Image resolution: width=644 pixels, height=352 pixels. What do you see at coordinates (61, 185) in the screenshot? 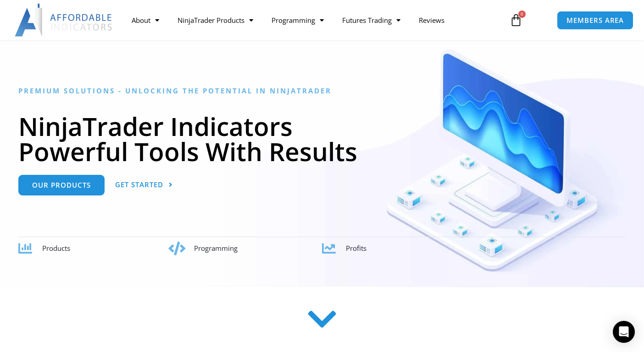
I see `a: Our Products` at bounding box center [61, 185].